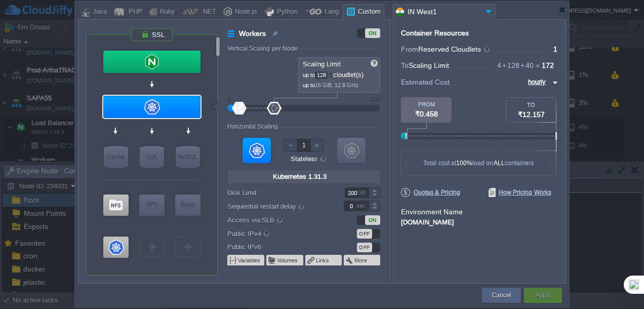  I want to click on span: 40, so click(527, 66).